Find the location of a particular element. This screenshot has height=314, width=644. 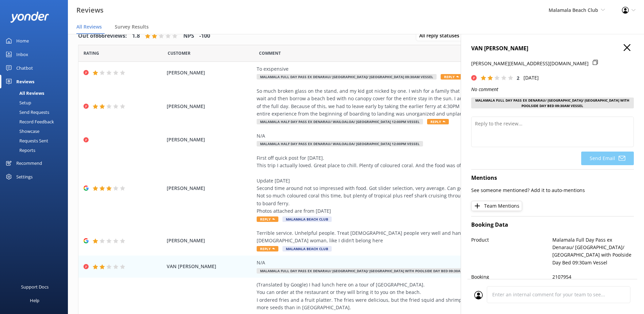

h4: NPS is located at coordinates (188, 36).